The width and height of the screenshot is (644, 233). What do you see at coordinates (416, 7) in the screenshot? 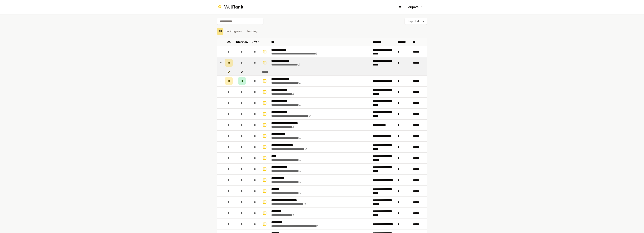
I see `button: o8patel` at bounding box center [416, 7].